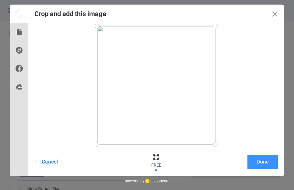  Describe the element at coordinates (19, 32) in the screenshot. I see `div: Local Files` at that location.